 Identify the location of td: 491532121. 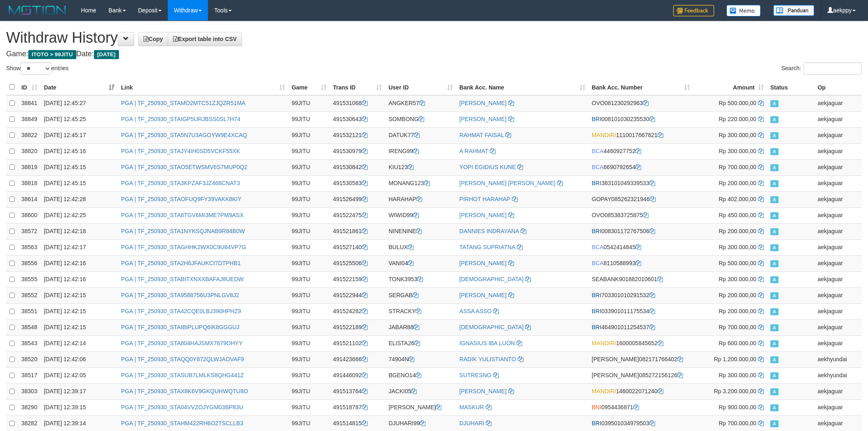
(357, 135).